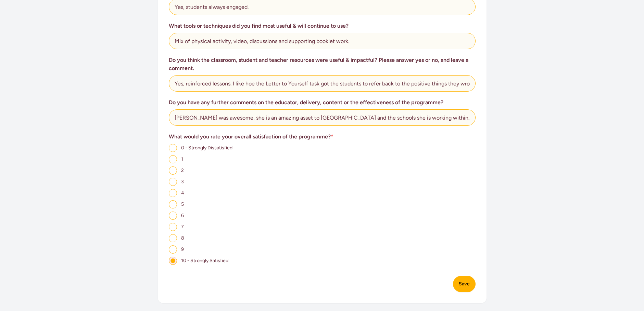  Describe the element at coordinates (173, 171) in the screenshot. I see `input: 2` at that location.